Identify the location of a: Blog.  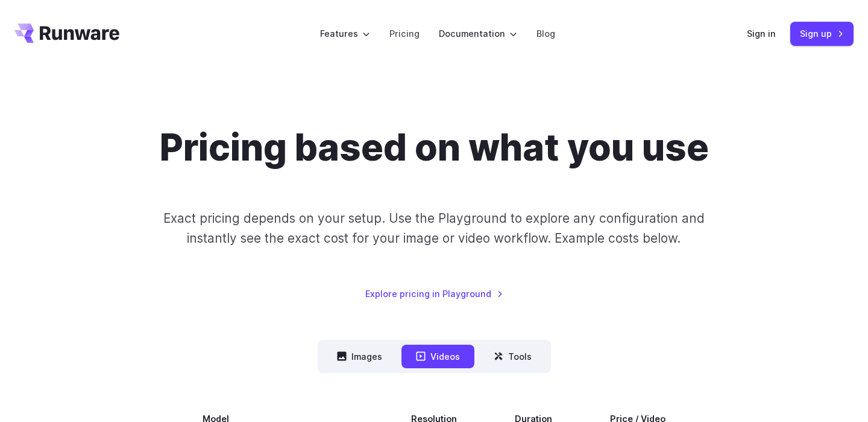
(546, 33).